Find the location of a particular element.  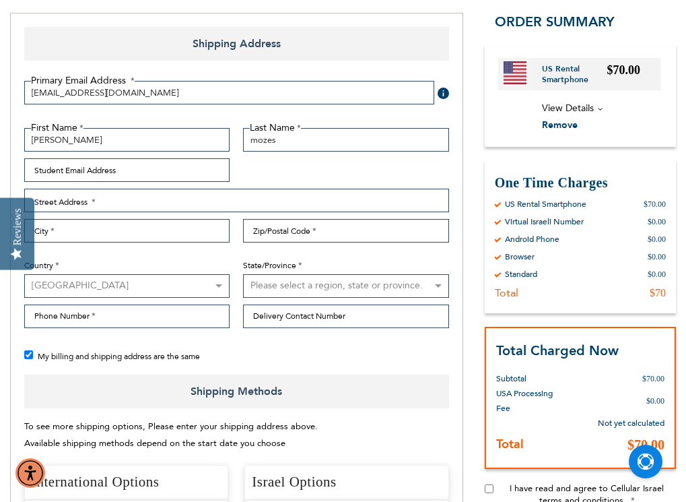

div: Accessibility Menu is located at coordinates (30, 473).